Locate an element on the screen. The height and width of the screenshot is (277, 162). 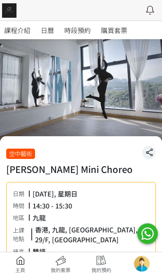
div: 時間 is located at coordinates (21, 206).